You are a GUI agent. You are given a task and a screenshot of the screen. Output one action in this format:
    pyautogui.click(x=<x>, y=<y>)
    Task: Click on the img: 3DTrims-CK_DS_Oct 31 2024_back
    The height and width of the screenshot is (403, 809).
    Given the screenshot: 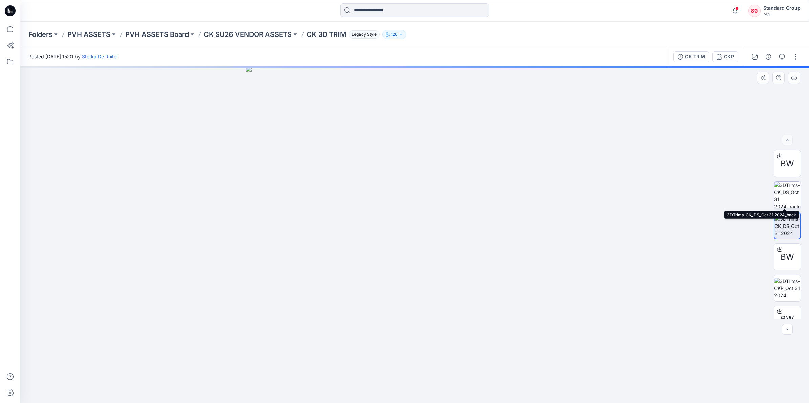 What is the action you would take?
    pyautogui.click(x=787, y=195)
    